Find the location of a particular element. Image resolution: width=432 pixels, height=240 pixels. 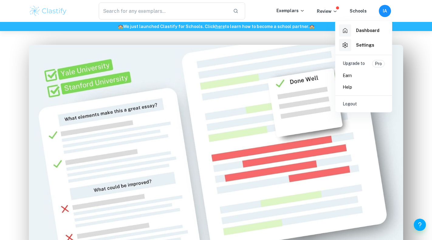

h6: Settings is located at coordinates (365, 45).